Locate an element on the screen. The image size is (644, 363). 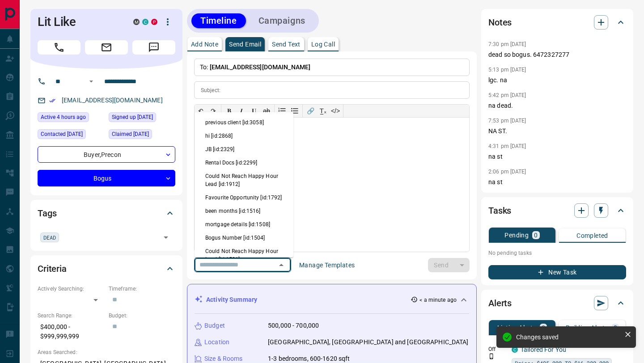
button: Timeline is located at coordinates (219, 21).